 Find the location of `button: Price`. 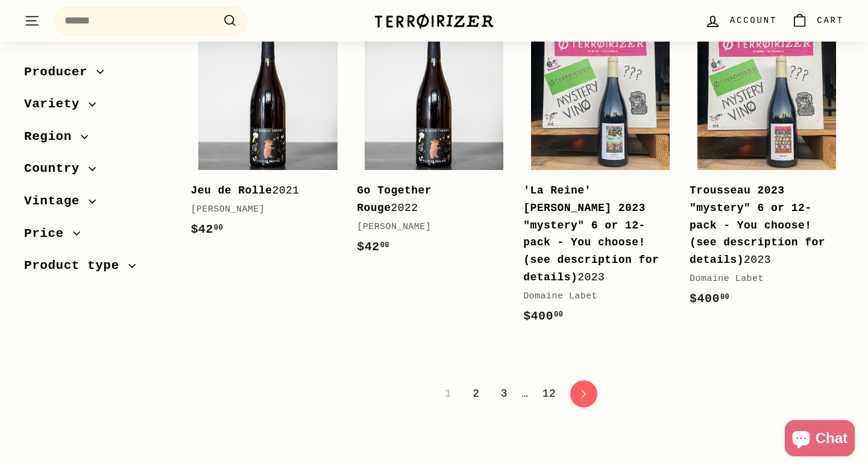

button: Price is located at coordinates (97, 237).